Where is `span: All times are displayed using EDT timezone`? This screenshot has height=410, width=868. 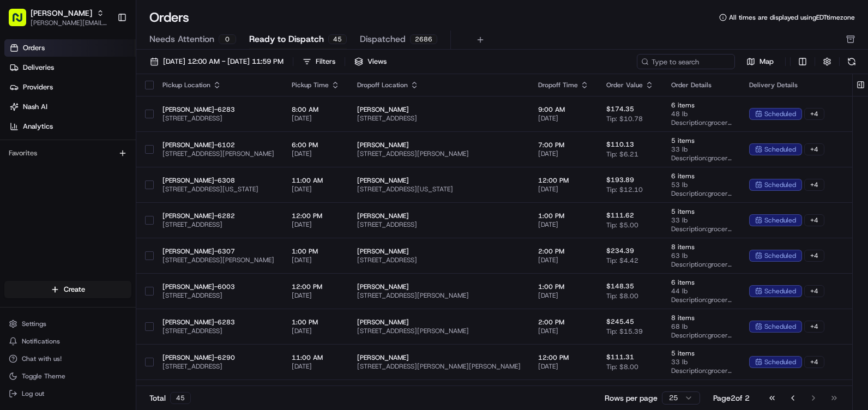 span: All times are displayed using EDT timezone is located at coordinates (792, 17).